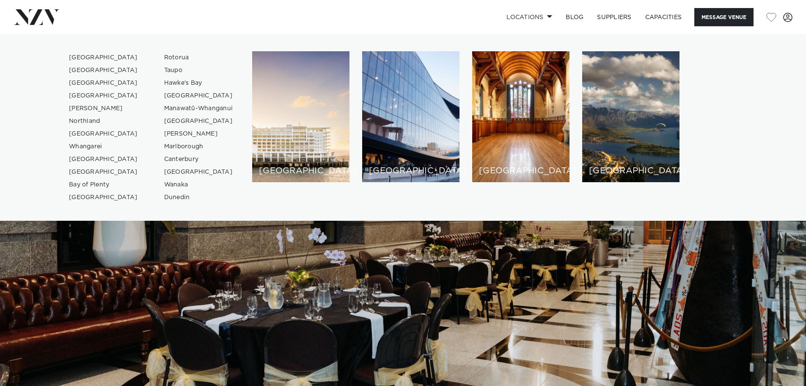  I want to click on a: Rotorua, so click(199, 58).